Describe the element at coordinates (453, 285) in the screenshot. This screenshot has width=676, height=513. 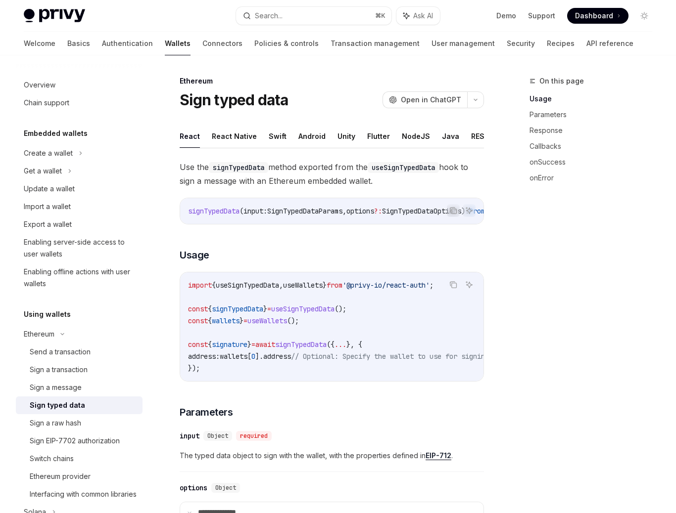
I see `button: Copy the contents from the code block` at that location.